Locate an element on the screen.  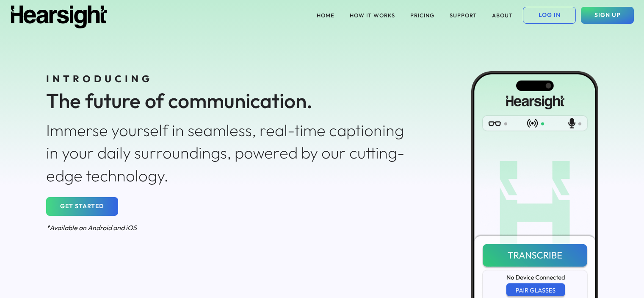
button: HOME is located at coordinates (326, 15).